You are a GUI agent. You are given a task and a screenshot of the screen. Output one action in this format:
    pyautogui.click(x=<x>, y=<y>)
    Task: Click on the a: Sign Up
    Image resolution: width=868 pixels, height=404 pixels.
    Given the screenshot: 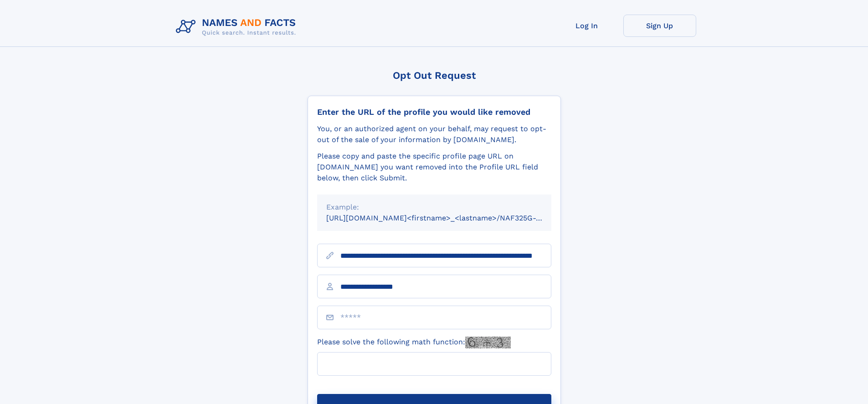 What is the action you would take?
    pyautogui.click(x=660, y=25)
    